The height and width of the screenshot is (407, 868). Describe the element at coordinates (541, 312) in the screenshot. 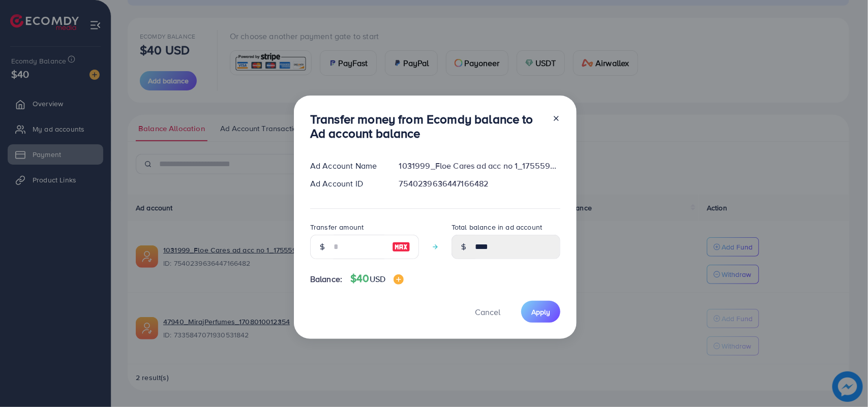

I see `button: Apply` at that location.